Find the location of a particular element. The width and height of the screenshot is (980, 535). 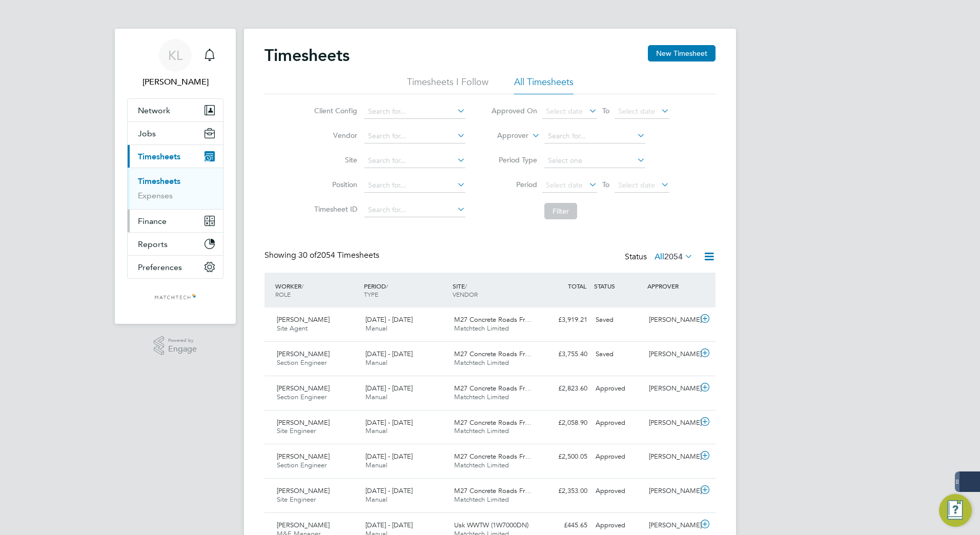

button: Preferences is located at coordinates (175, 267).